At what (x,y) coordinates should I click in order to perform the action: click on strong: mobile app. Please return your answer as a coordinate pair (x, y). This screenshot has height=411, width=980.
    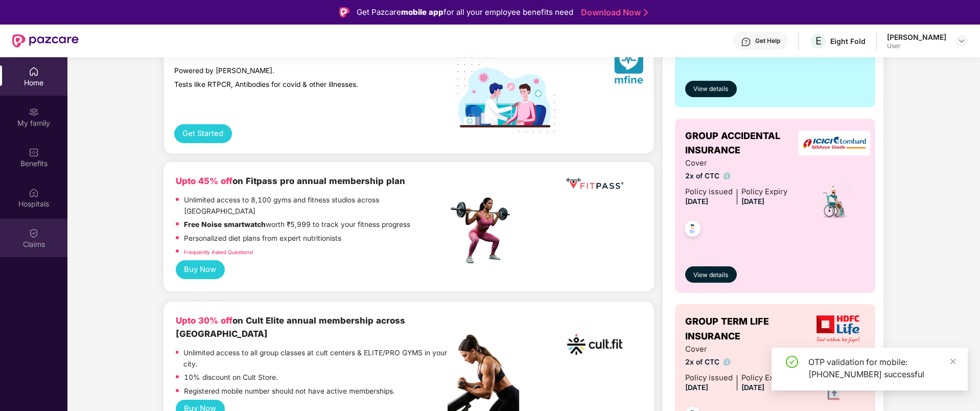
    Looking at the image, I should click on (422, 11).